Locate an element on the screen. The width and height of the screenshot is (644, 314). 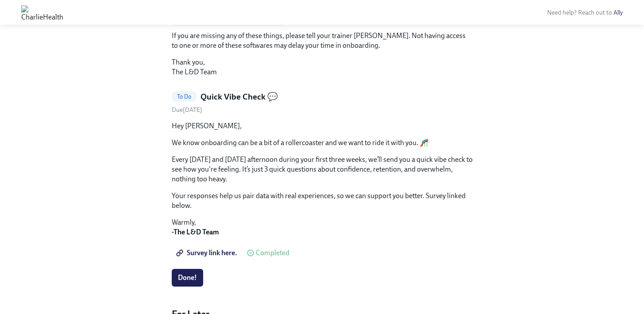
span: Survey link here. is located at coordinates (208, 253).